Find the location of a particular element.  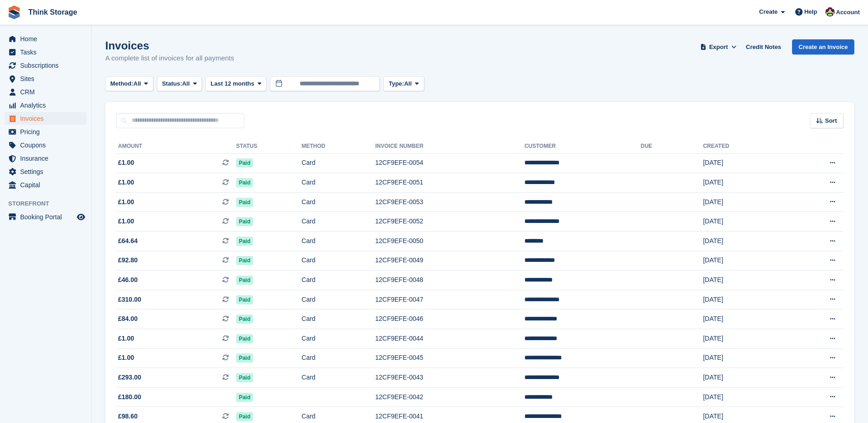

span: £64.64 is located at coordinates (127, 241).